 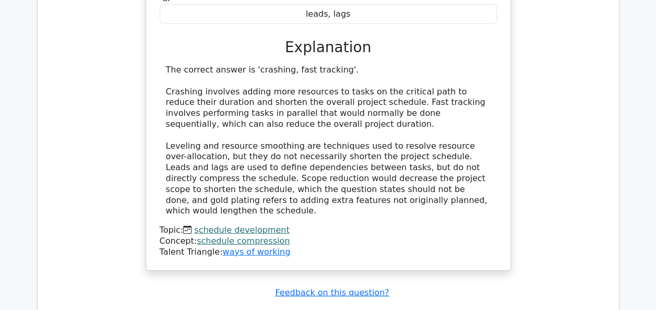 I want to click on a: schedule compression, so click(x=243, y=241).